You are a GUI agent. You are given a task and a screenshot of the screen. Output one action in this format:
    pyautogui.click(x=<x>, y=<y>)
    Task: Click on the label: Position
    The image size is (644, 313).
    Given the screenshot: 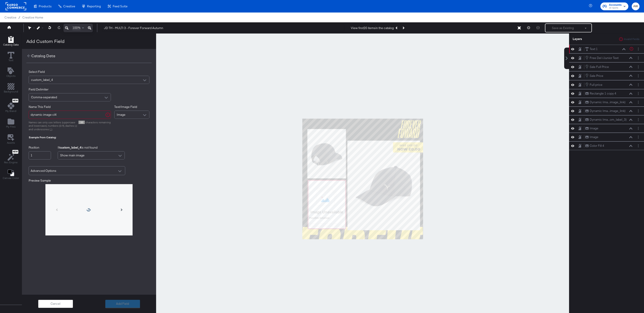 What is the action you would take?
    pyautogui.click(x=40, y=148)
    